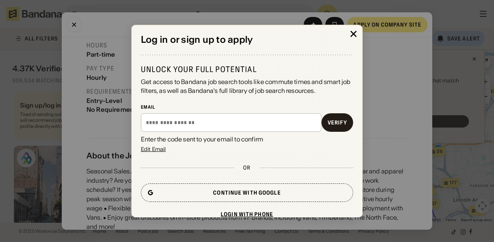  I want to click on div: Continue with Google, so click(246, 193).